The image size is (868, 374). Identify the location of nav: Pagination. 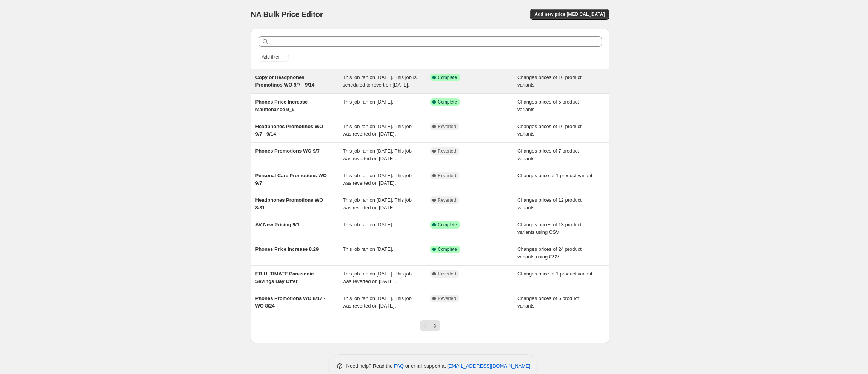
(430, 326).